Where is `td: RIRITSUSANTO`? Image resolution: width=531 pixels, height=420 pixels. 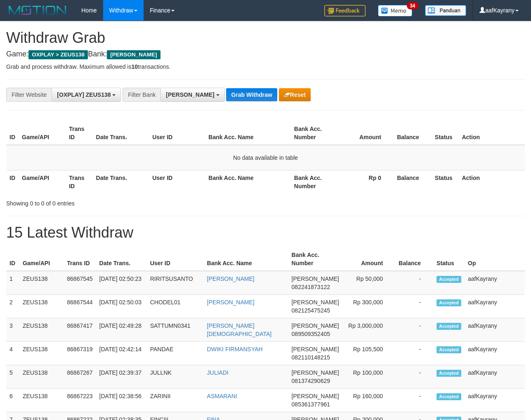 td: RIRITSUSANTO is located at coordinates (175, 283).